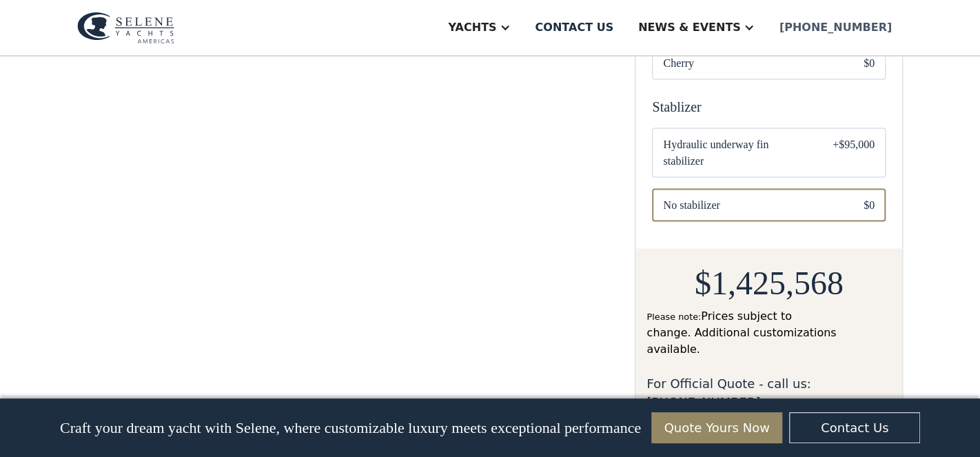 Image resolution: width=980 pixels, height=457 pixels. I want to click on div: +$95,000, so click(853, 153).